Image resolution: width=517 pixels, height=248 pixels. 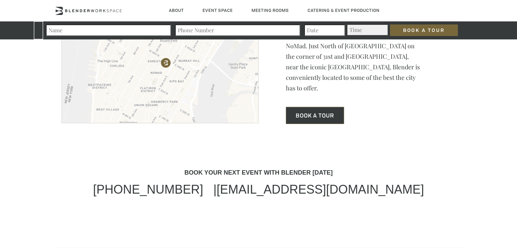 I want to click on button: BOOK A TOUR, so click(x=315, y=116).